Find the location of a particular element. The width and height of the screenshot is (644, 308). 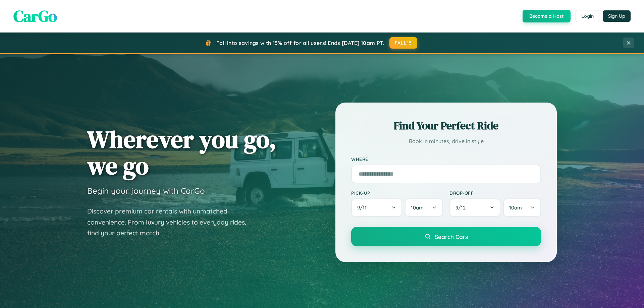

span: 9 / 11 is located at coordinates (364, 208).